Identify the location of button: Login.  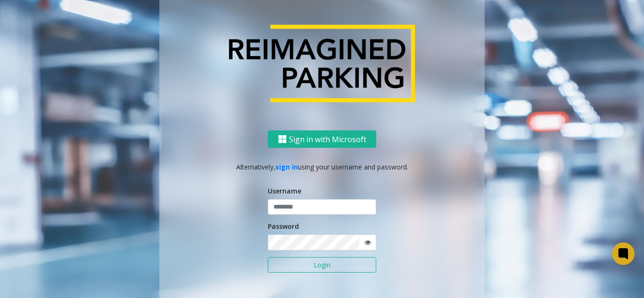
(322, 265).